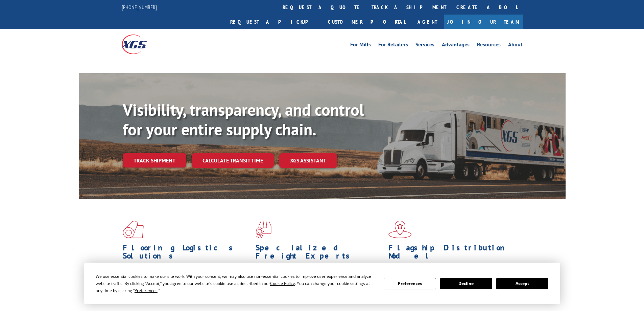 The width and height of the screenshot is (644, 311). Describe the element at coordinates (452, 253) in the screenshot. I see `h1: Flagship Distribution Model` at that location.